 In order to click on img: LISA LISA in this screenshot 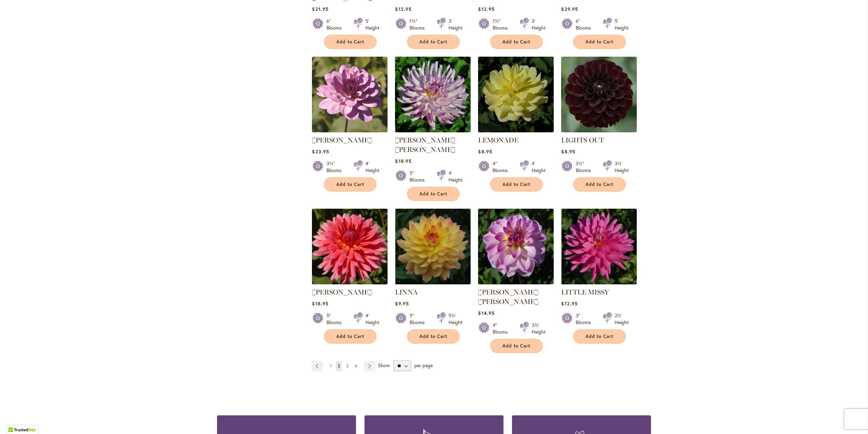, I will do `click(516, 246)`.